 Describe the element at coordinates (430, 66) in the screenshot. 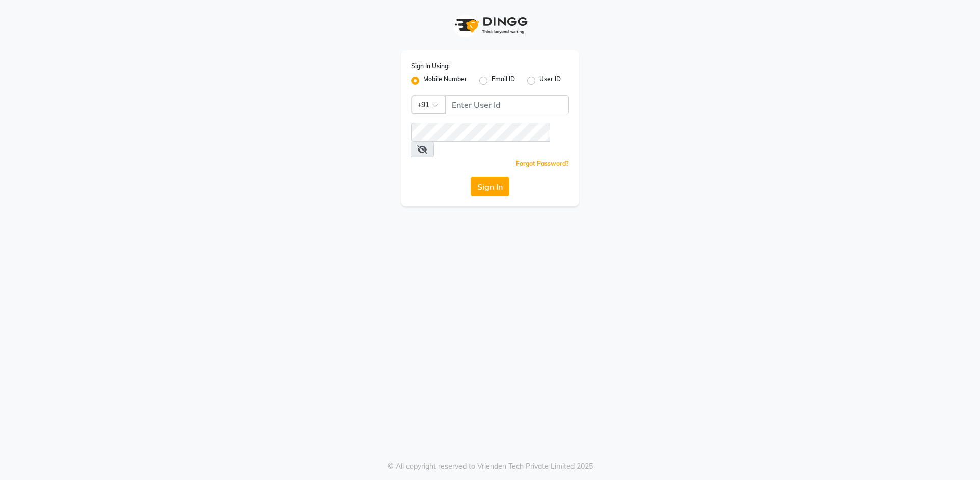

I see `label: Sign In Using:` at that location.